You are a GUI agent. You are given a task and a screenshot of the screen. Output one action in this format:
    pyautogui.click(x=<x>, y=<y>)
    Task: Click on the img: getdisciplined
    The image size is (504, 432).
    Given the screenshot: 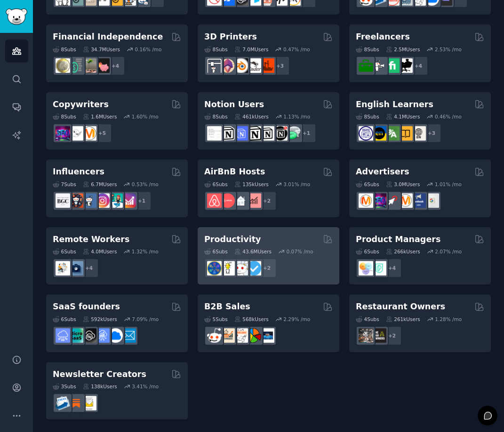 What is the action you would take?
    pyautogui.click(x=254, y=268)
    